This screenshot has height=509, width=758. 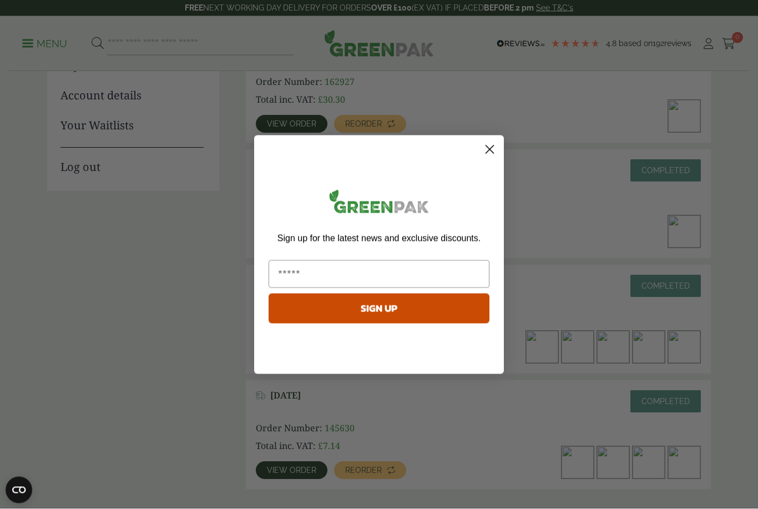 What do you see at coordinates (19, 490) in the screenshot?
I see `button: Open CMP widget` at bounding box center [19, 490].